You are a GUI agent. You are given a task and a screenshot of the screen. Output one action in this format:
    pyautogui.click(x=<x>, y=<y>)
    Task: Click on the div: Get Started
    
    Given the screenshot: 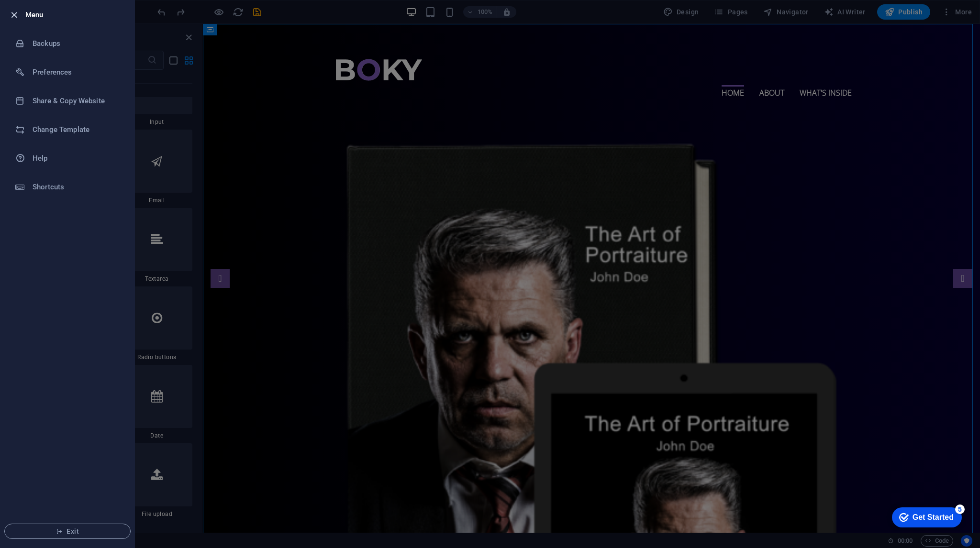 What is the action you would take?
    pyautogui.click(x=49, y=15)
    